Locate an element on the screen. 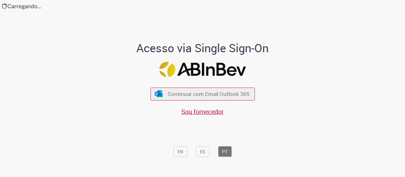  a: Sou fornecedor is located at coordinates (202, 111).